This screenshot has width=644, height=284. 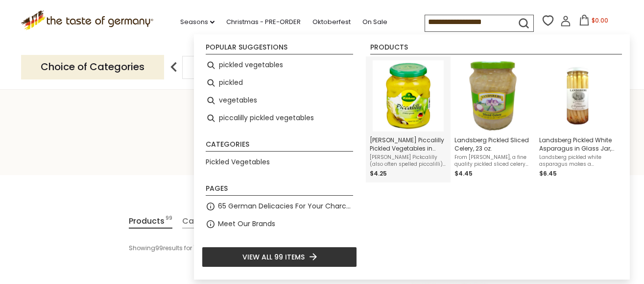 I want to click on li: Pages, so click(x=279, y=190).